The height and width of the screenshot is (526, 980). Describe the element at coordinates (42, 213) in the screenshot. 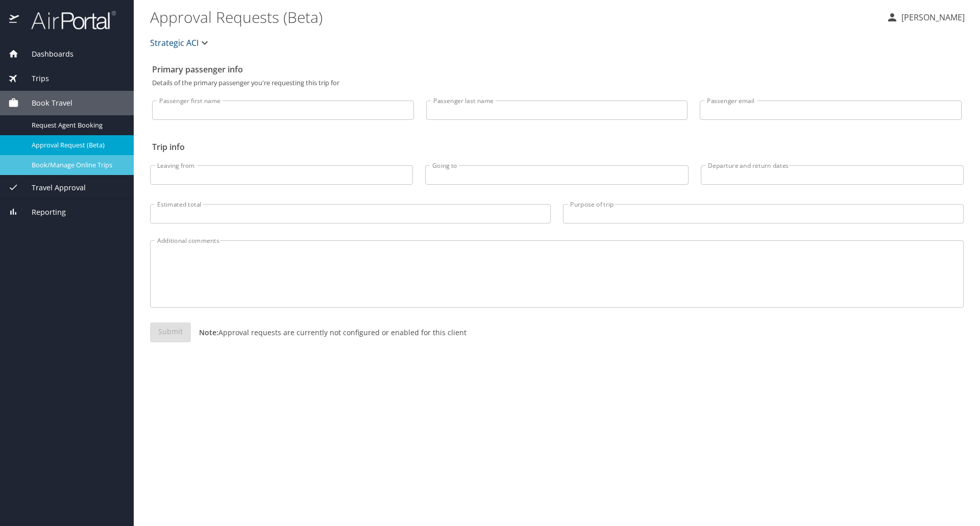

I see `span: Reporting` at that location.